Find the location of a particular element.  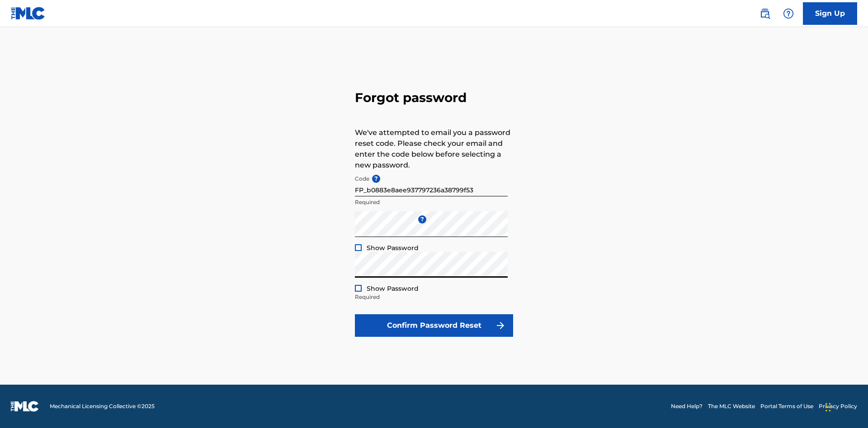

a: Portal Terms of Use is located at coordinates (787, 407).